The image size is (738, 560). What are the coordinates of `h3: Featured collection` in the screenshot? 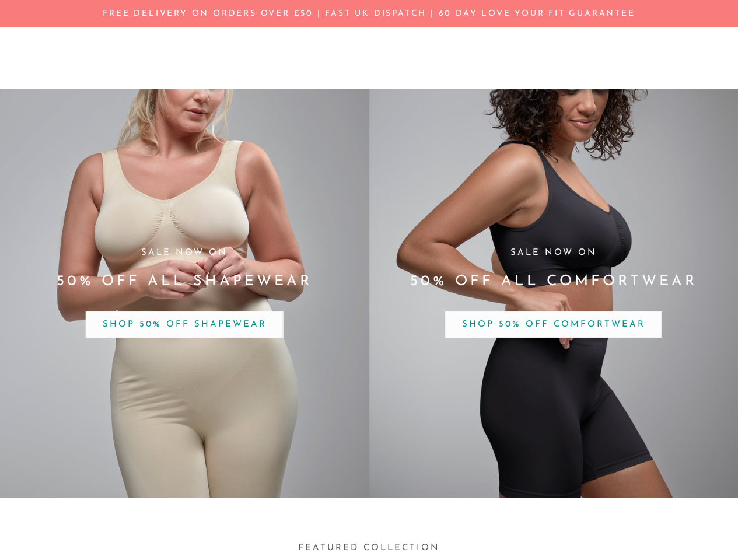 It's located at (369, 548).